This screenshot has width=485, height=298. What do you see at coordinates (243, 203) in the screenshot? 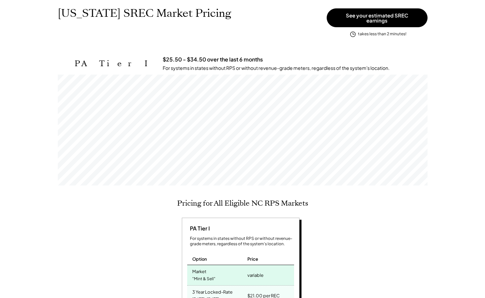
I see `h2: Pricing for All Eligible NC RPS Markets` at bounding box center [243, 203].